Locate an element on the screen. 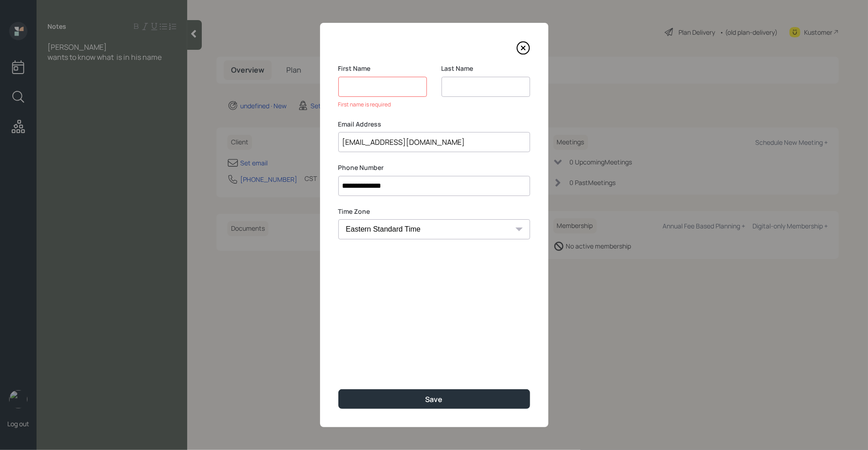 The height and width of the screenshot is (450, 868). label: Time Zone is located at coordinates (434, 212).